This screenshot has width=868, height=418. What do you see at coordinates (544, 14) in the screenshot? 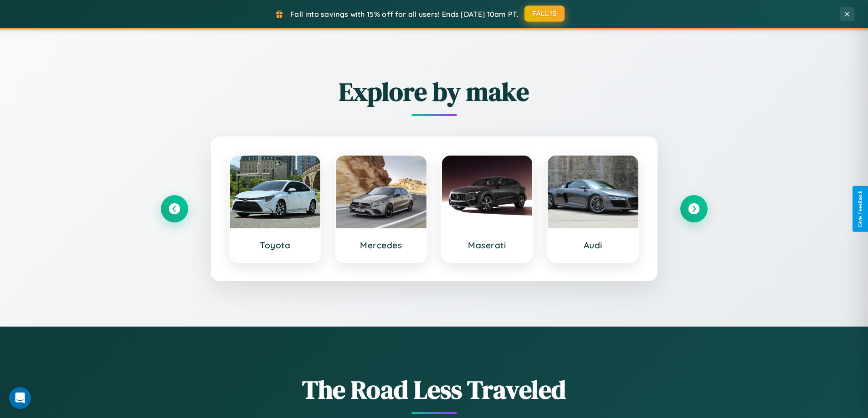
I see `button: FALL15` at bounding box center [544, 14].